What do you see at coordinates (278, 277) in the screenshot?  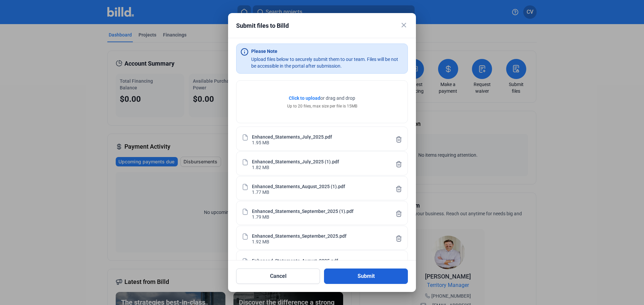 I see `button: Cancel` at bounding box center [278, 277].